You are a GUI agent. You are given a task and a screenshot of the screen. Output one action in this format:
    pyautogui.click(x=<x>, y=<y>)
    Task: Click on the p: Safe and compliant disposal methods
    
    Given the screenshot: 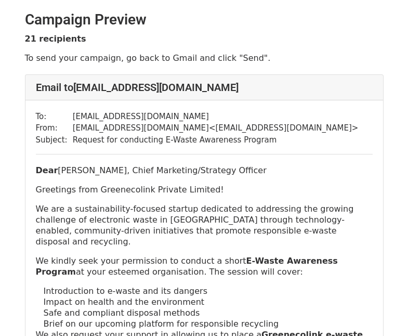 What is the action you would take?
    pyautogui.click(x=208, y=312)
    